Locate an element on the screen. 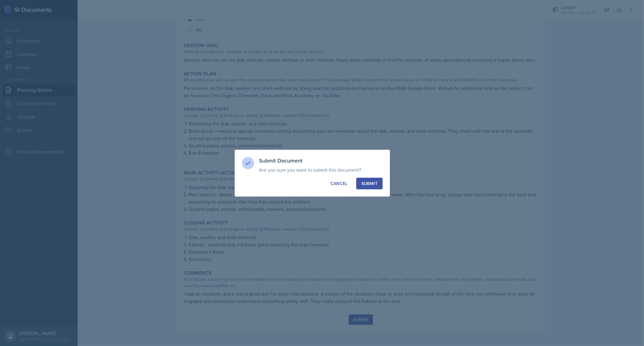  p: Are you sure you want to submit this document? is located at coordinates (321, 170).